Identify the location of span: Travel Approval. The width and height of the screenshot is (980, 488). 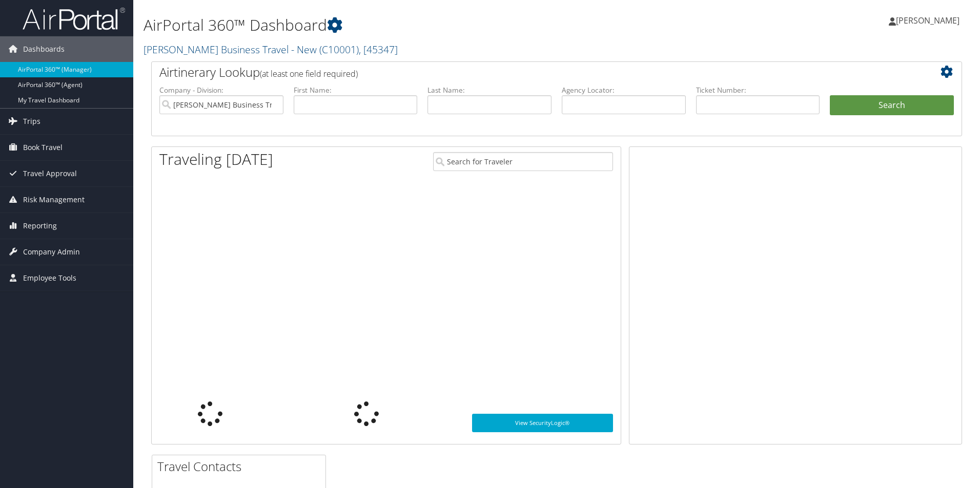
(50, 174).